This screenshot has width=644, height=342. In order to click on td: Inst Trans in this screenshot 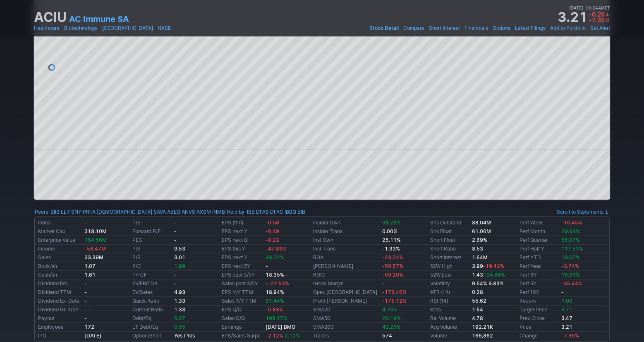, I will do `click(346, 249)`.